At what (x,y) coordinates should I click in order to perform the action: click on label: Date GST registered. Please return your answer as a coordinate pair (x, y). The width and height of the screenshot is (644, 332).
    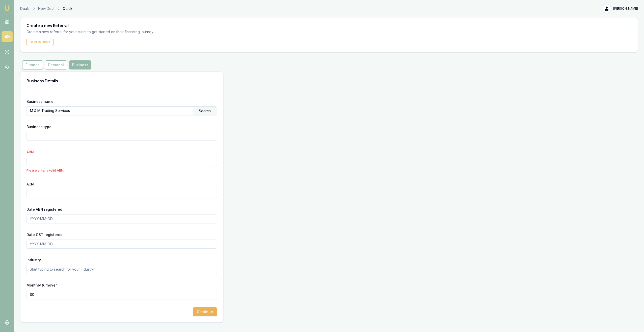
    Looking at the image, I should click on (44, 235).